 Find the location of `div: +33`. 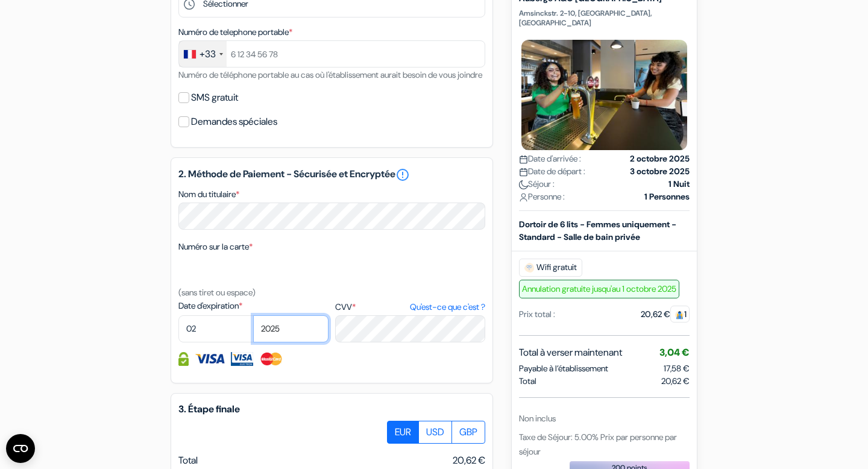

div: +33 is located at coordinates (208, 54).